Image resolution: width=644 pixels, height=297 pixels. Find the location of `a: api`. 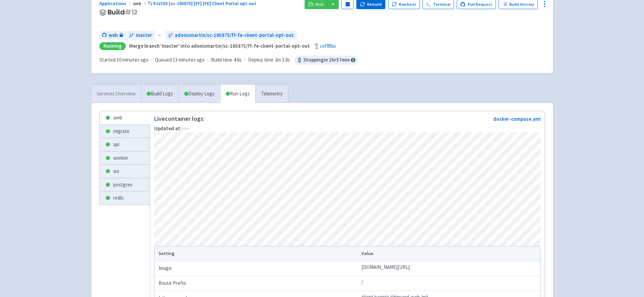

a: api is located at coordinates (125, 145).